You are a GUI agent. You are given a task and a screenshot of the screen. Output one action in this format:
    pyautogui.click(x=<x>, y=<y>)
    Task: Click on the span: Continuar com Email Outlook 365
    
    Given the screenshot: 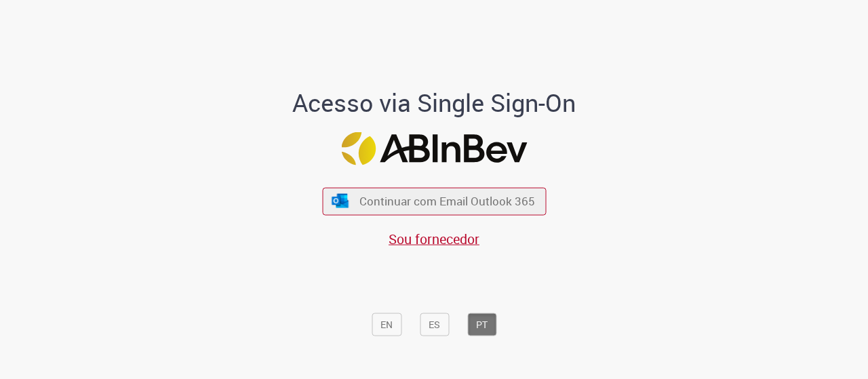 What is the action you would take?
    pyautogui.click(x=447, y=200)
    